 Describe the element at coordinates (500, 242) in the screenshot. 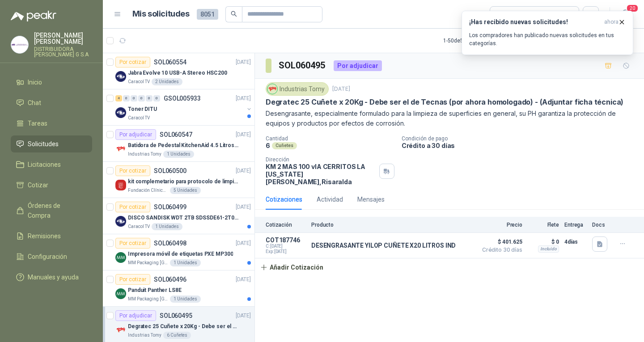

I see `span: $ 401.625` at that location.